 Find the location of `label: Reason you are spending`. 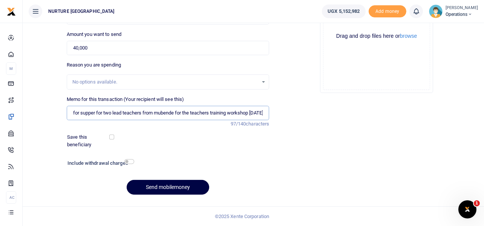

label: Reason you are spending is located at coordinates (94, 65).